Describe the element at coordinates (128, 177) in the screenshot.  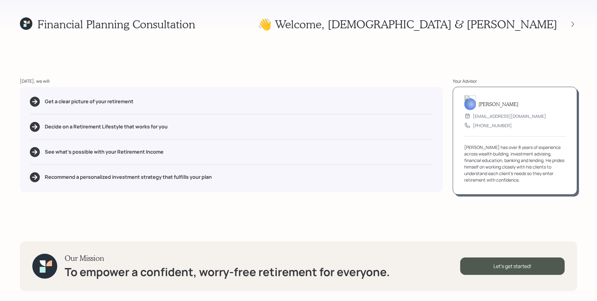
I see `h5: Recommend a personalized investment strategy that fulfills your plan` at that location.